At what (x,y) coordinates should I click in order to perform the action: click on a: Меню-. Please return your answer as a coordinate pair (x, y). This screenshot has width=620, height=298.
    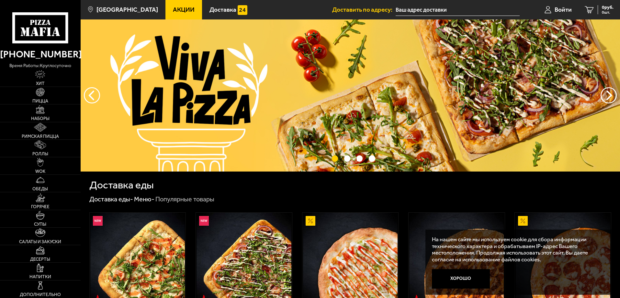
    Looking at the image, I should click on (144, 199).